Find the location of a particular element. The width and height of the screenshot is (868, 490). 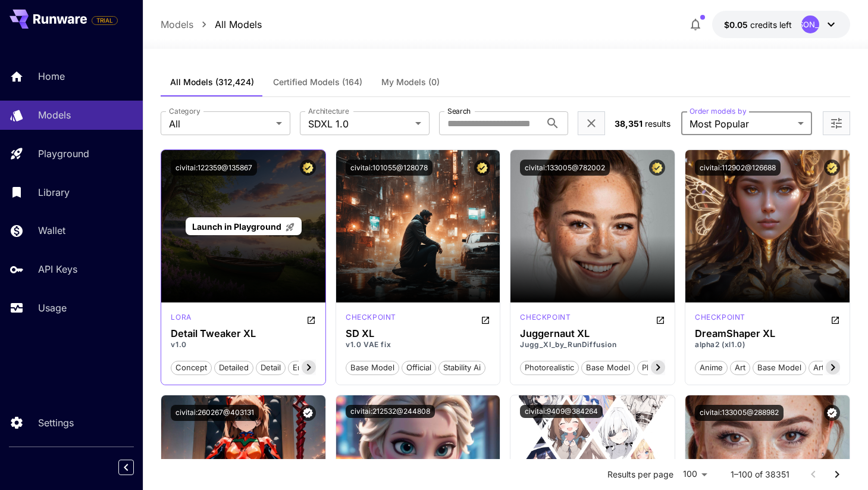

button: detailed is located at coordinates (234, 367).